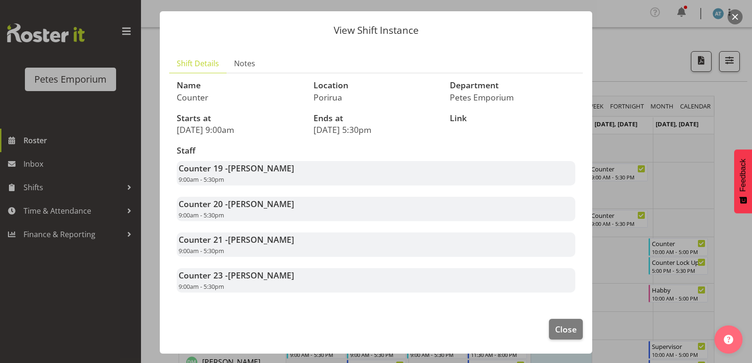 The height and width of the screenshot is (363, 752). Describe the element at coordinates (513, 118) in the screenshot. I see `h3: Link` at that location.